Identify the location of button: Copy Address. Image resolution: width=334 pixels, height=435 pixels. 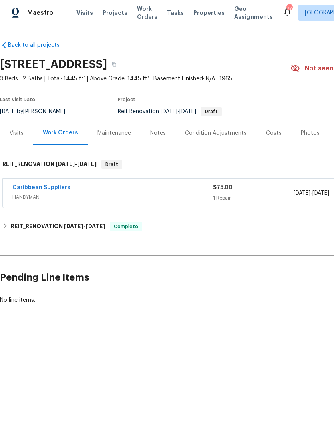
(114, 64).